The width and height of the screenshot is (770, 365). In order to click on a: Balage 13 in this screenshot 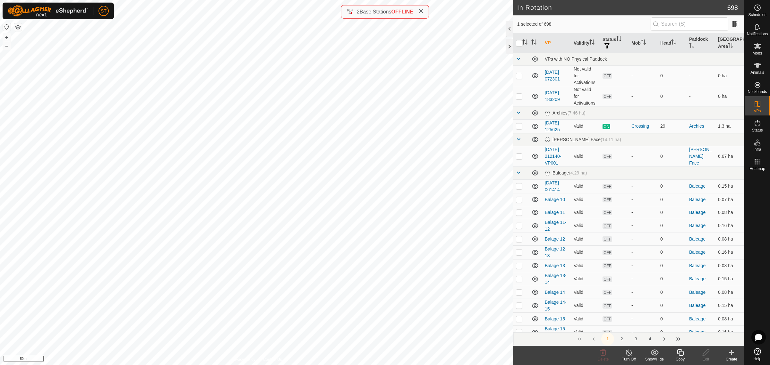, I will do `click(555, 266)`.